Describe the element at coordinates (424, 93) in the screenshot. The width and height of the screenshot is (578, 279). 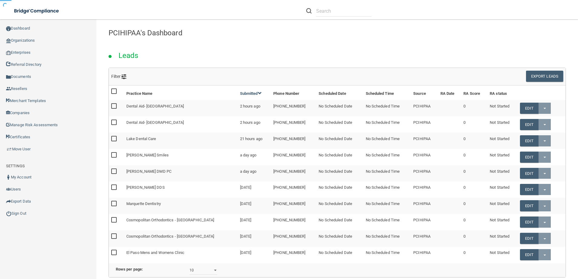
I see `th: Source` at that location.